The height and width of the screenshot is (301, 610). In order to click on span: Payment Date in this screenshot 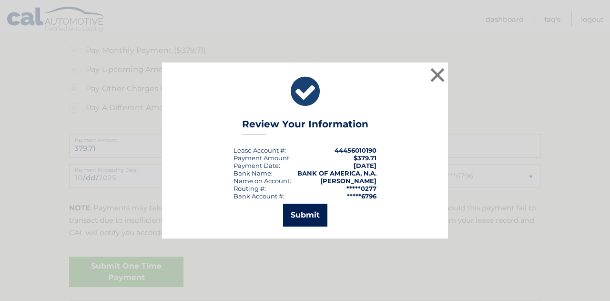, I will do `click(256, 165)`.